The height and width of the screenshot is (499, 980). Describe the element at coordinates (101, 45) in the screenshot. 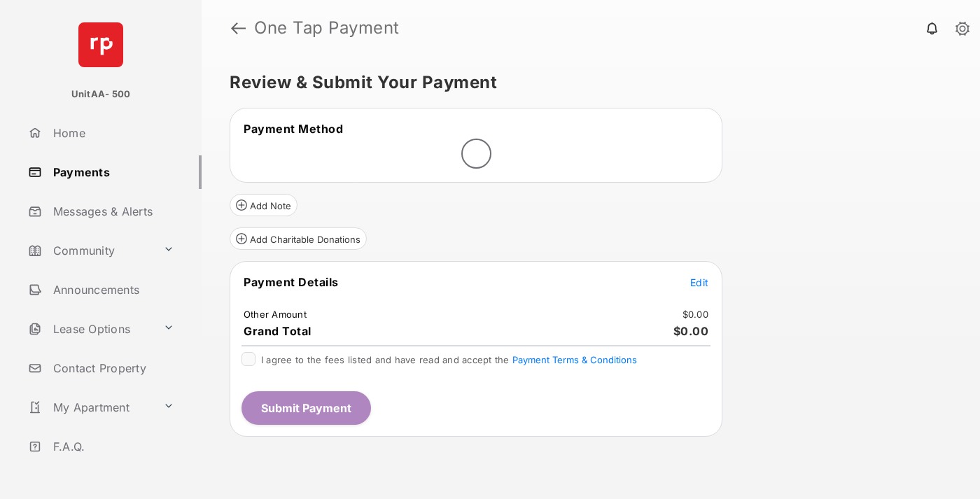

I see `img: svg+xml;base64,PHN2ZyB4bWxucz0iaHR0cDovL3d3dy53My5vcmcvMjAwMC9zdmciIHdpZHRoPSI2NCIgaGVpZ2h0PSI2NC...` at that location.